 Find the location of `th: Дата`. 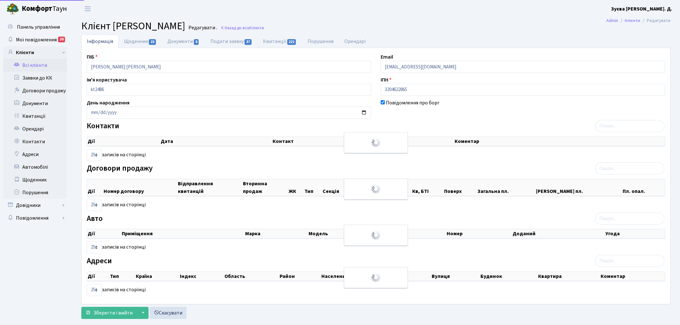

th: Дата is located at coordinates (216, 142).